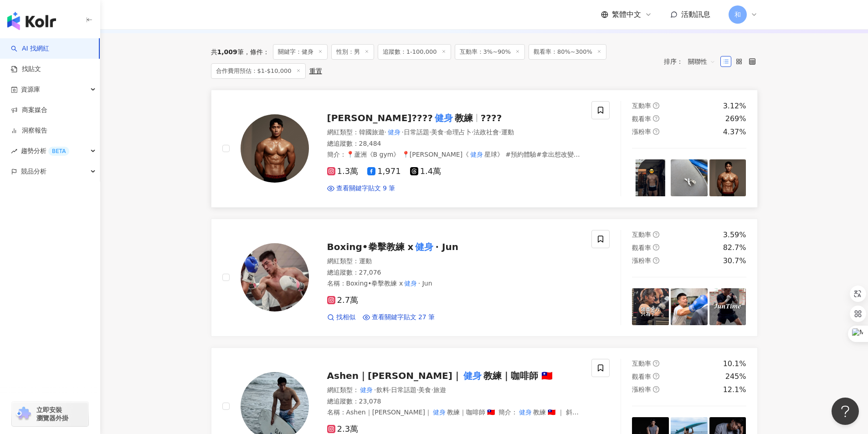 The height and width of the screenshot is (434, 868). What do you see at coordinates (414, 52) in the screenshot?
I see `span: 追蹤數：1-100,000` at bounding box center [414, 52].